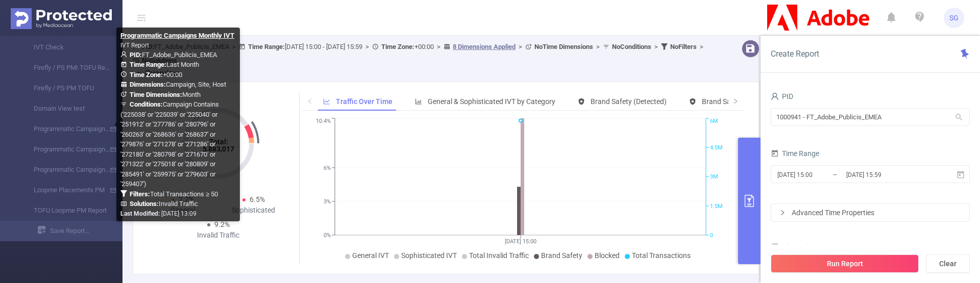 The image size is (980, 283). Describe the element at coordinates (498, 255) in the screenshot. I see `span: Total Invalid Traffic` at that location.